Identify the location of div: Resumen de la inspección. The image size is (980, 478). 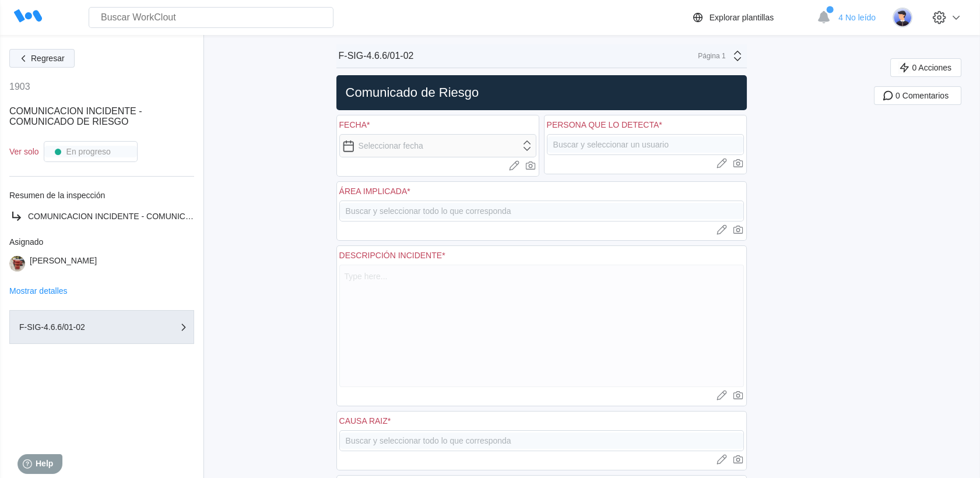
(102, 195).